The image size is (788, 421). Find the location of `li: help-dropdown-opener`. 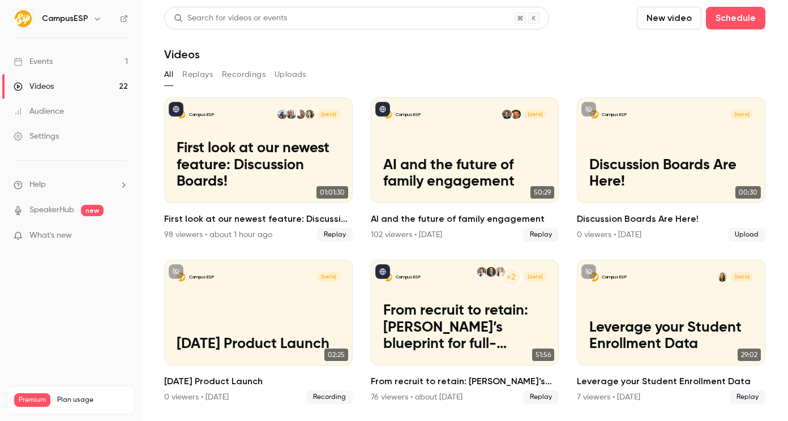

li: help-dropdown-opener is located at coordinates (71, 185).